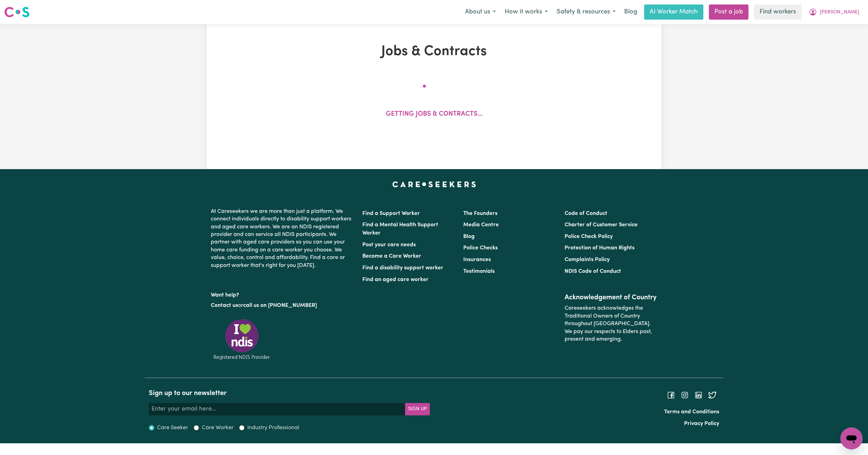 The height and width of the screenshot is (455, 868). Describe the element at coordinates (290, 393) in the screenshot. I see `h2: Sign up to our newsletter` at that location.